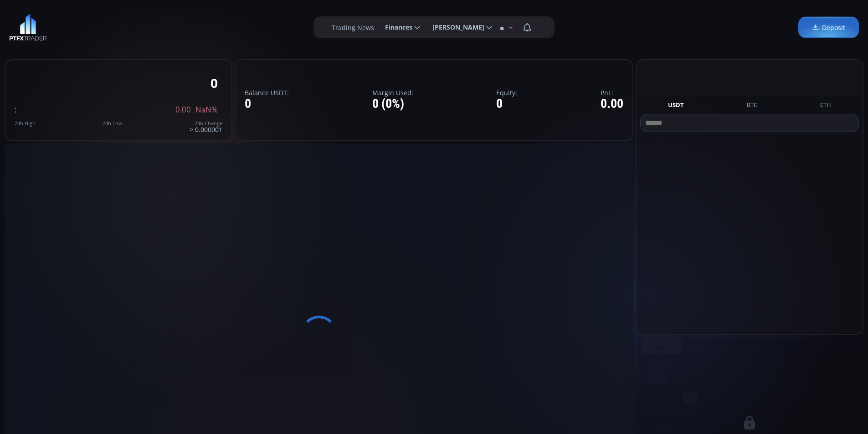 The width and height of the screenshot is (868, 434). I want to click on a: Deposit, so click(829, 27).